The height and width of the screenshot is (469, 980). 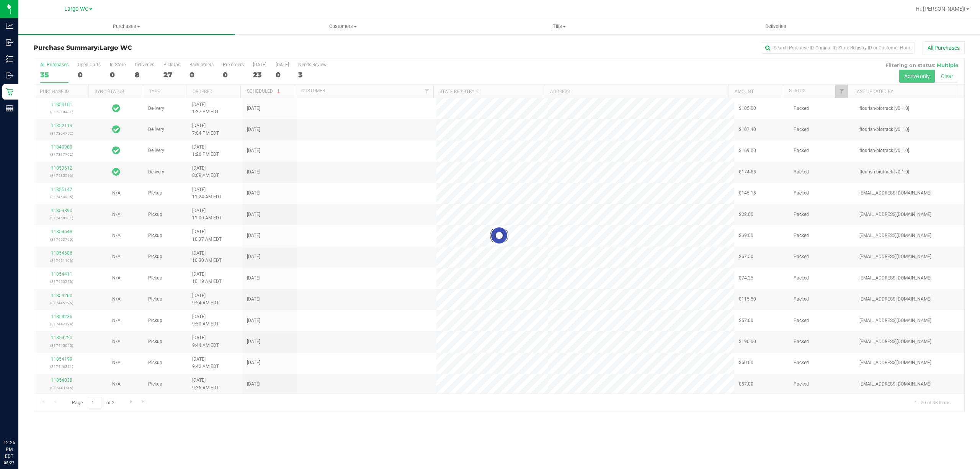 What do you see at coordinates (559, 26) in the screenshot?
I see `span: Tills` at bounding box center [559, 26].